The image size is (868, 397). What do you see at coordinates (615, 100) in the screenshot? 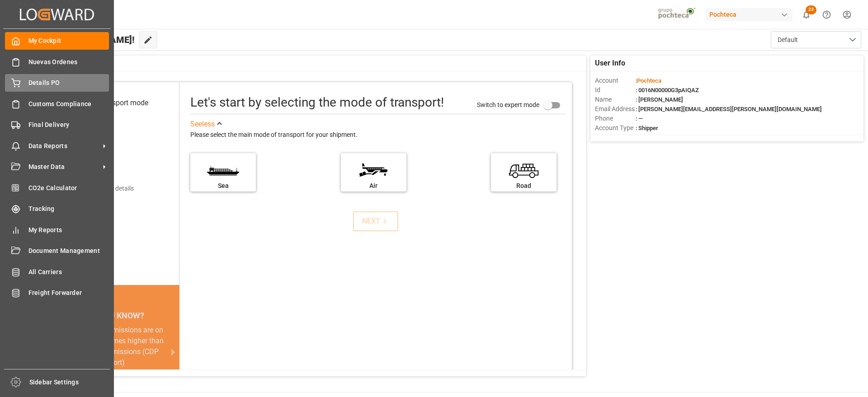
I see `span: Name` at bounding box center [615, 100].